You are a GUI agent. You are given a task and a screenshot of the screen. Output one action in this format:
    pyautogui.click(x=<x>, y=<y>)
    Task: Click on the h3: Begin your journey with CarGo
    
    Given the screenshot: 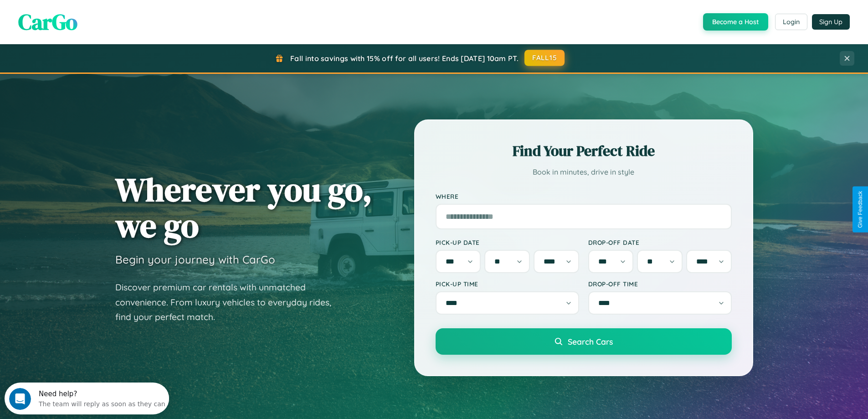 What is the action you would take?
    pyautogui.click(x=195, y=259)
    